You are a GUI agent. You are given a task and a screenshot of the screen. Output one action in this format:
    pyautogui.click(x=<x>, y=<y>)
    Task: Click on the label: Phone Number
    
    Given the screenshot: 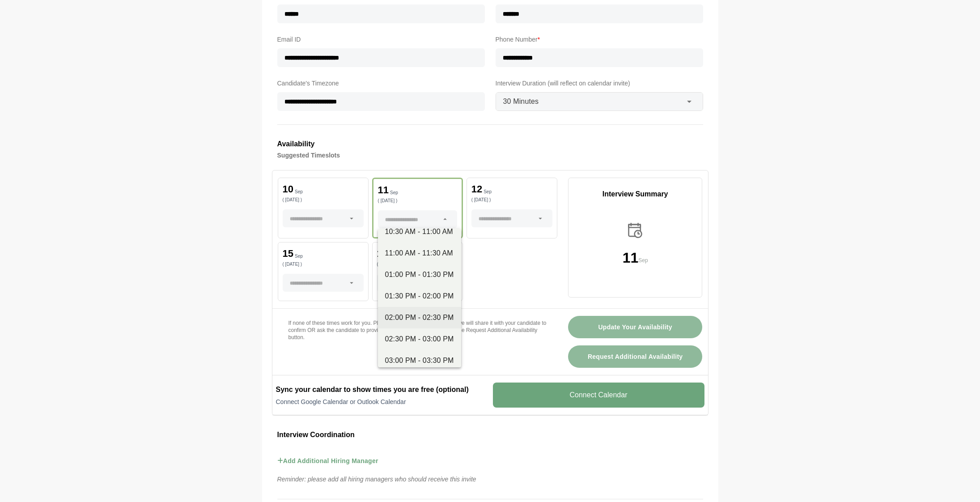 What is the action you would take?
    pyautogui.click(x=600, y=39)
    